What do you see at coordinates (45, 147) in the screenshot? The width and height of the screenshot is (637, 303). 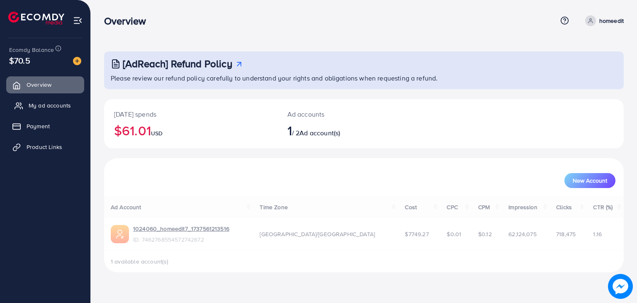 I see `a: Product Links` at bounding box center [45, 147].